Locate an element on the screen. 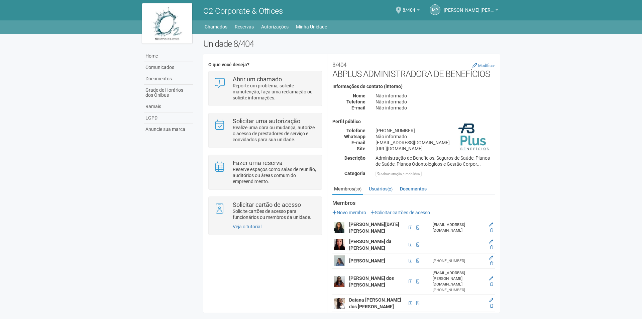  span: 8/404 is located at coordinates (409, 7).